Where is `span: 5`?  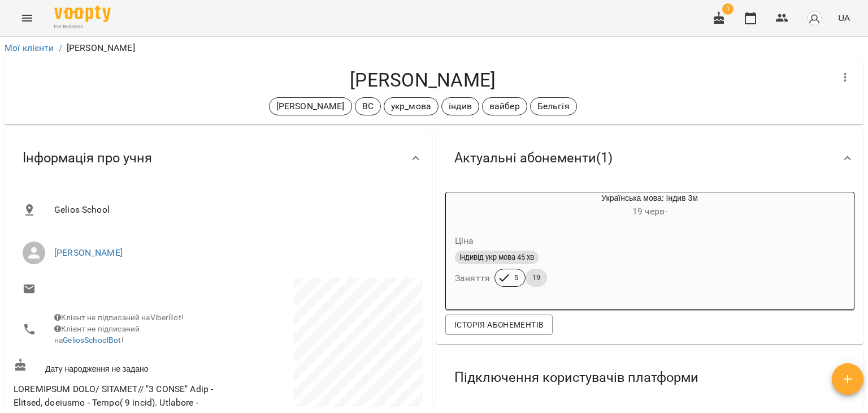
span: 5 is located at coordinates (516, 278).